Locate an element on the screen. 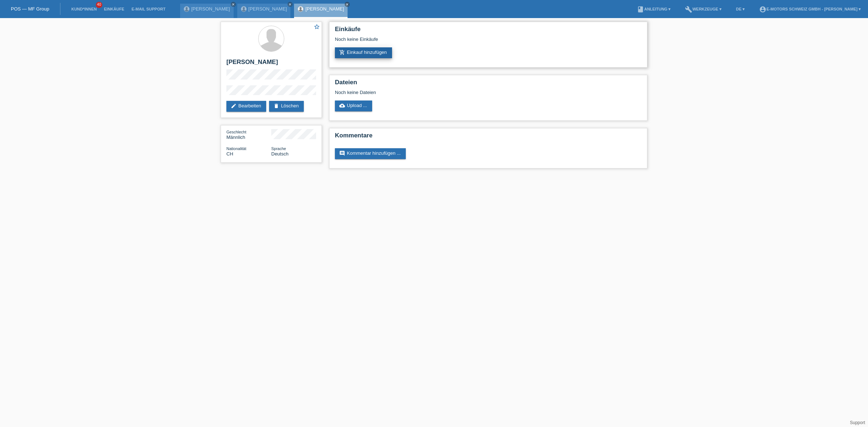 The height and width of the screenshot is (427, 868). i: book is located at coordinates (641, 10).